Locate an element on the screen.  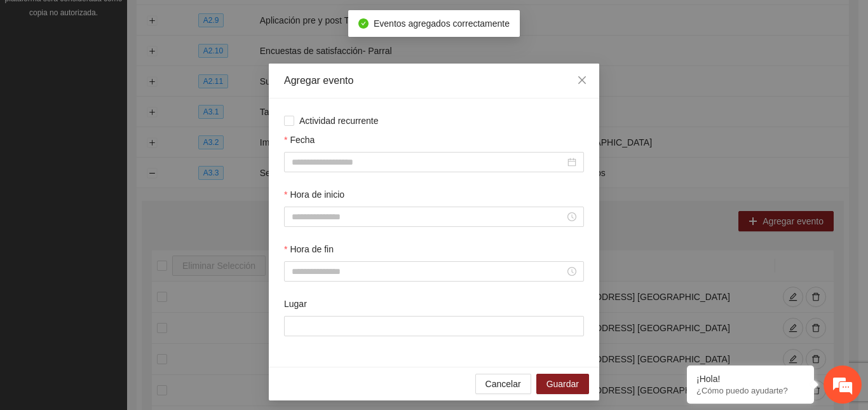
div: Minimizar ventana de chat en vivo is located at coordinates (224, 22).